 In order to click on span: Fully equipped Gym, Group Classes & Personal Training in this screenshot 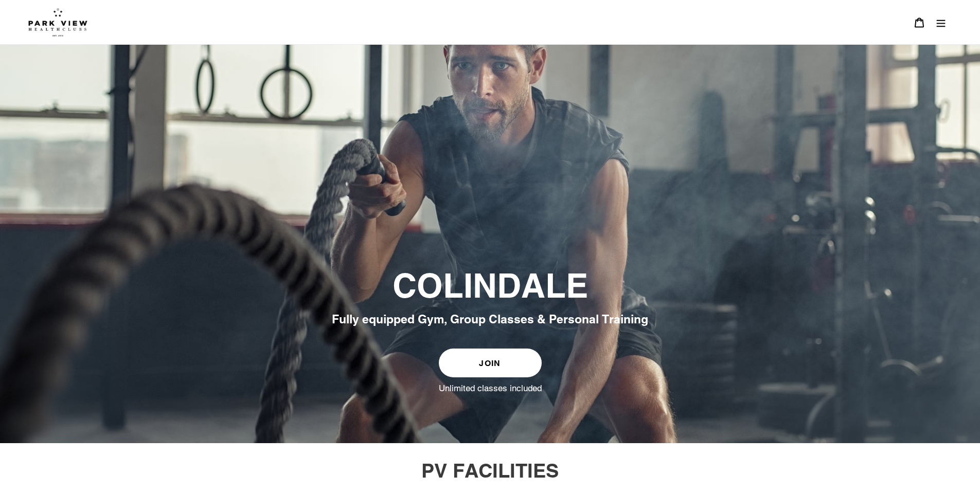, I will do `click(490, 319)`.